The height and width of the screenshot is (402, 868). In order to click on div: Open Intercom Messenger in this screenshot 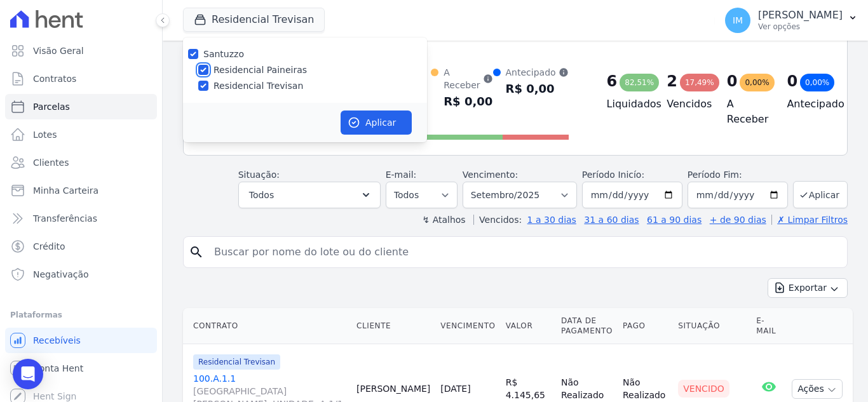, I will do `click(28, 374)`.